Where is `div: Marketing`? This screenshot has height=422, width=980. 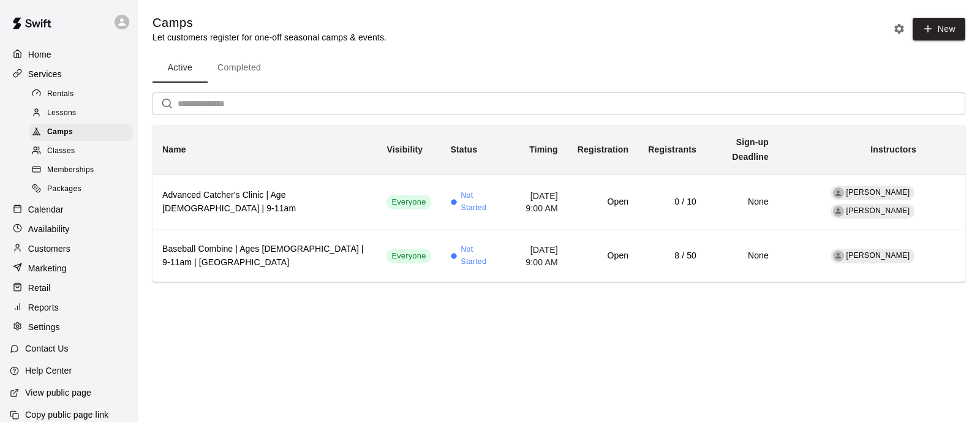
div: Marketing is located at coordinates (69, 269).